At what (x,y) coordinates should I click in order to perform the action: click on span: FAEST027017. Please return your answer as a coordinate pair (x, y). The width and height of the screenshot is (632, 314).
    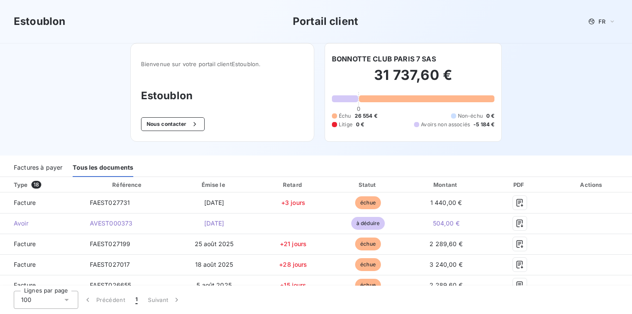
    Looking at the image, I should click on (110, 264).